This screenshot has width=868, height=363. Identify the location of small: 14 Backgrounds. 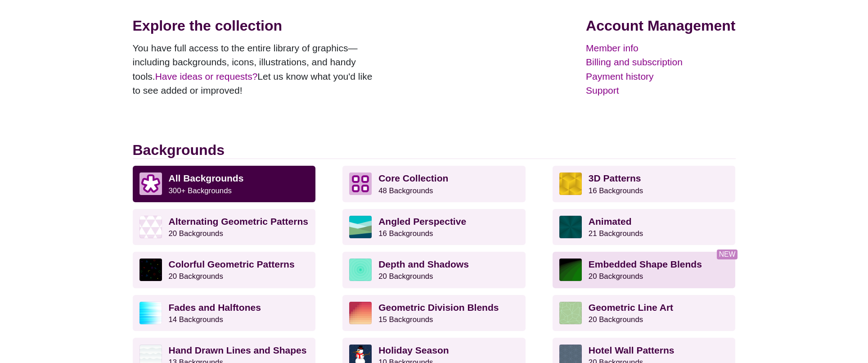
(196, 319).